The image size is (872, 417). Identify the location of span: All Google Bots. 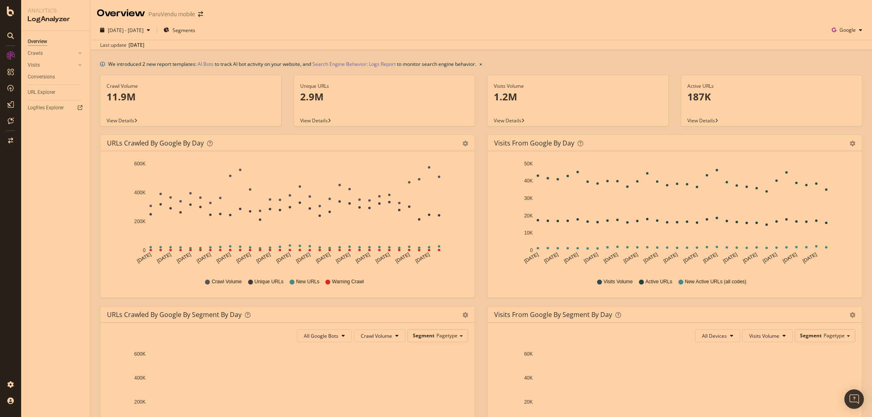
(321, 336).